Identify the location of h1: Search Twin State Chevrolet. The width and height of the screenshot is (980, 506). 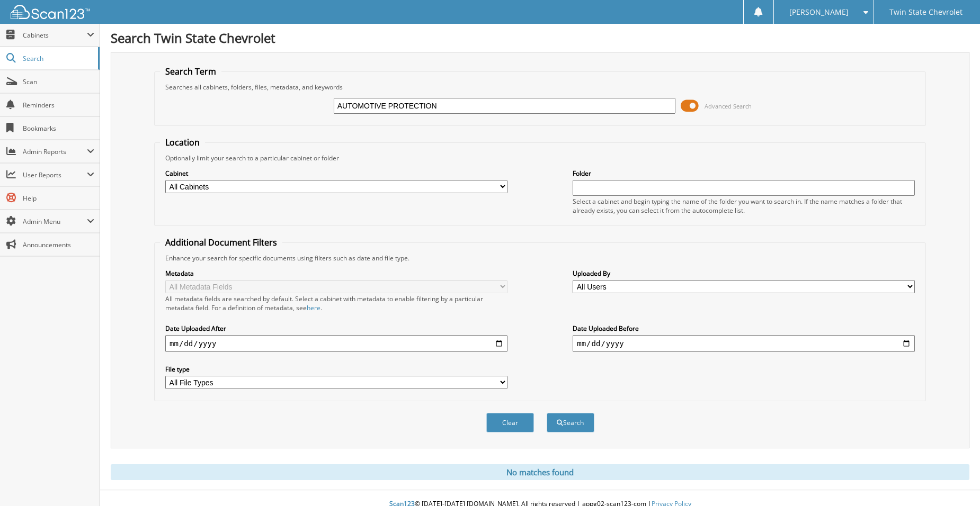
(540, 38).